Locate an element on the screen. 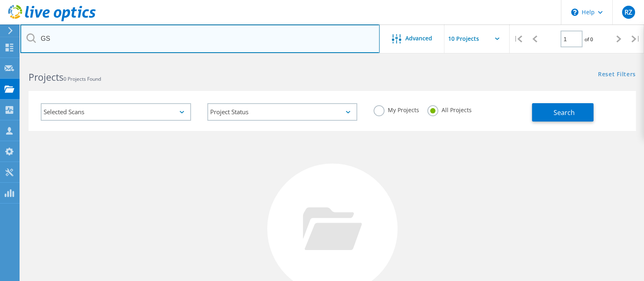 The height and width of the screenshot is (281, 644). span: Advanced is located at coordinates (419, 38).